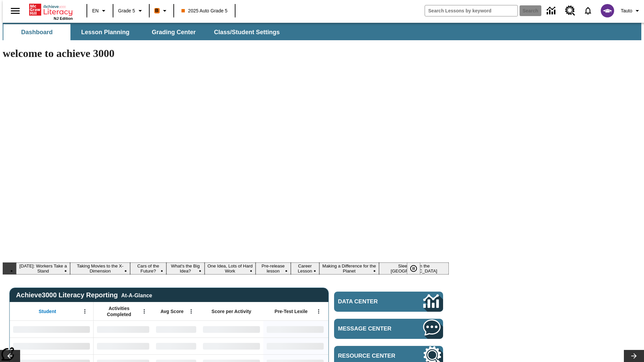  Describe the element at coordinates (349, 269) in the screenshot. I see `button: Slide 8 Making a Difference for the Planet` at that location.